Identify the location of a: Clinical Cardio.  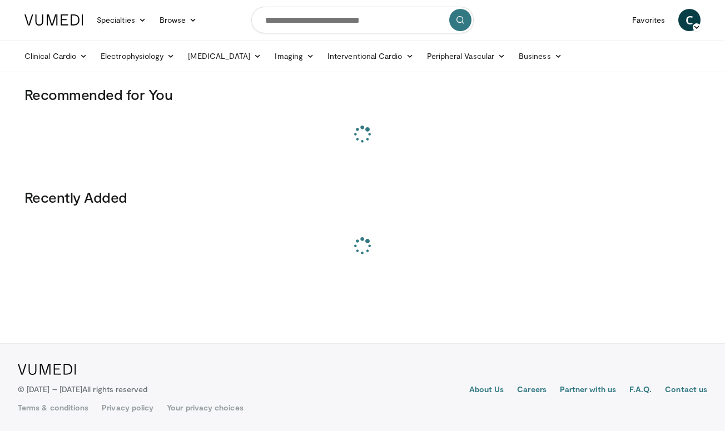
(56, 56).